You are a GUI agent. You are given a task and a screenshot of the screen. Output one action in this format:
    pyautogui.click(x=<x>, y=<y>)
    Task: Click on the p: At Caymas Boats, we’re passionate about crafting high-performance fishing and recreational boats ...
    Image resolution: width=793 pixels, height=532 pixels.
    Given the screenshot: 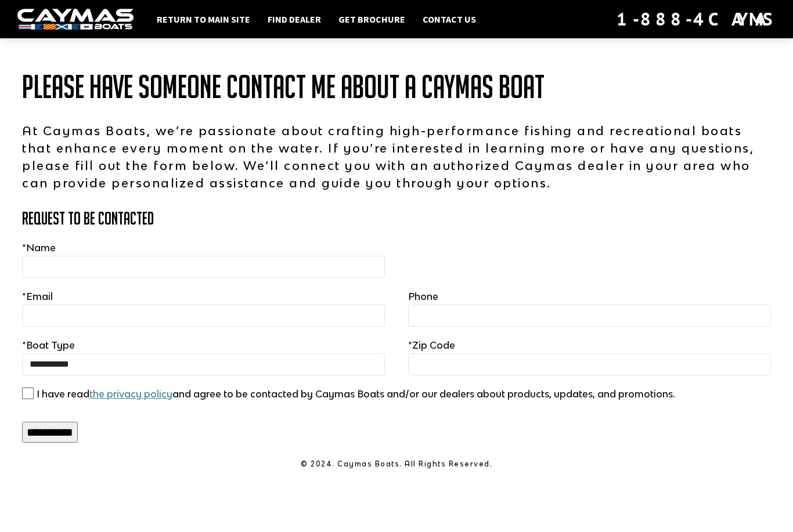 What is the action you would take?
    pyautogui.click(x=396, y=156)
    